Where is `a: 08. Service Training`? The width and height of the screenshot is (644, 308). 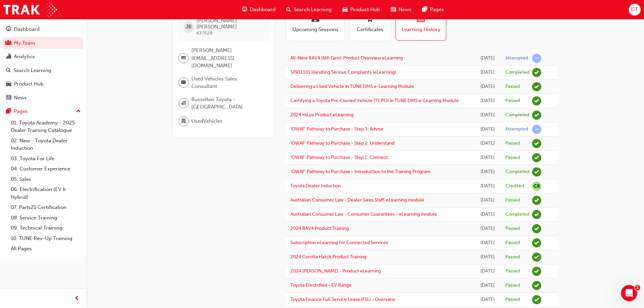 a: 08. Service Training is located at coordinates (46, 218).